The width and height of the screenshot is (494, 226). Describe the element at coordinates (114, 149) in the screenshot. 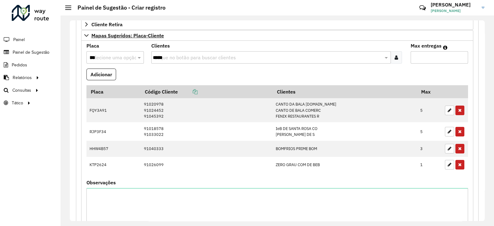

I see `td: HHW4B57` at that location.